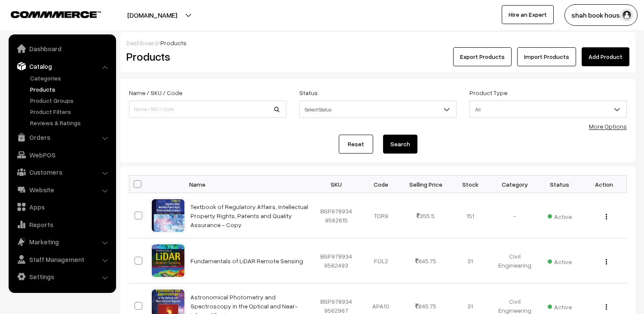  What do you see at coordinates (528, 15) in the screenshot?
I see `a: Hire an Expert` at bounding box center [528, 15].